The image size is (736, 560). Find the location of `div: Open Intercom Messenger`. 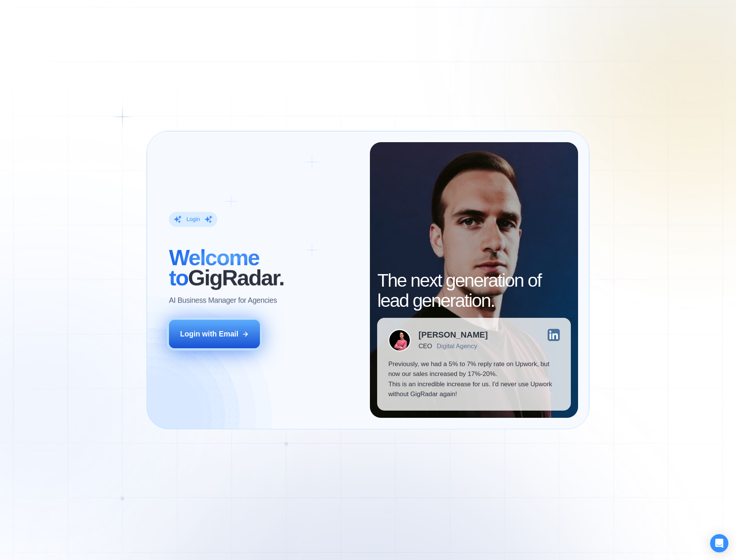

div: Open Intercom Messenger is located at coordinates (719, 543).